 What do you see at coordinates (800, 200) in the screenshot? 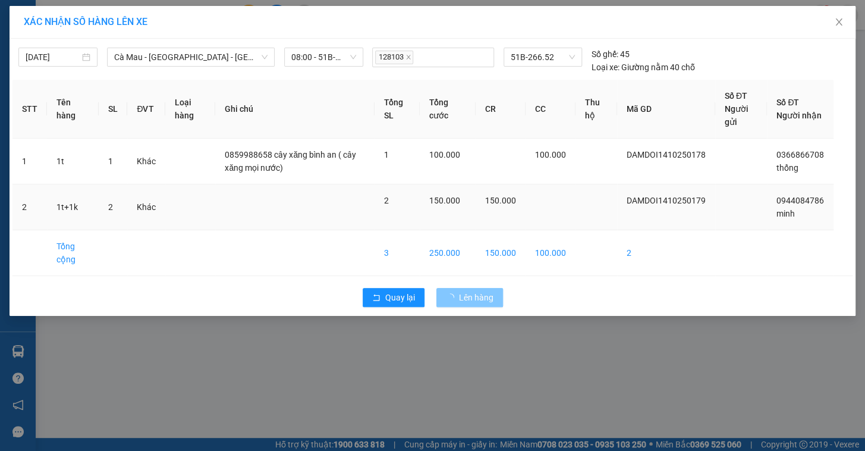
I see `span: 0944084786` at bounding box center [800, 200].